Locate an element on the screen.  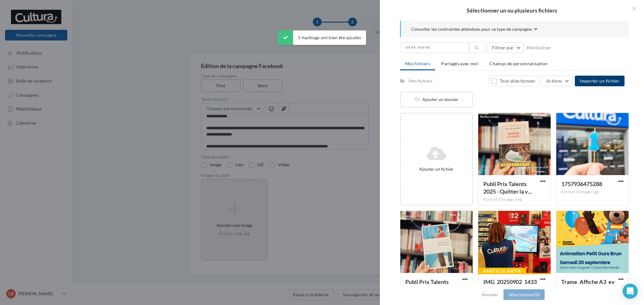
button: Annuler is located at coordinates (490, 295).